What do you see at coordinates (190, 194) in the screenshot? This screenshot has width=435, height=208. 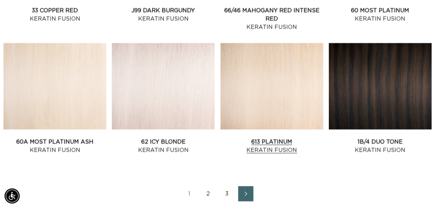 I see `a: Page 1` at bounding box center [190, 194].